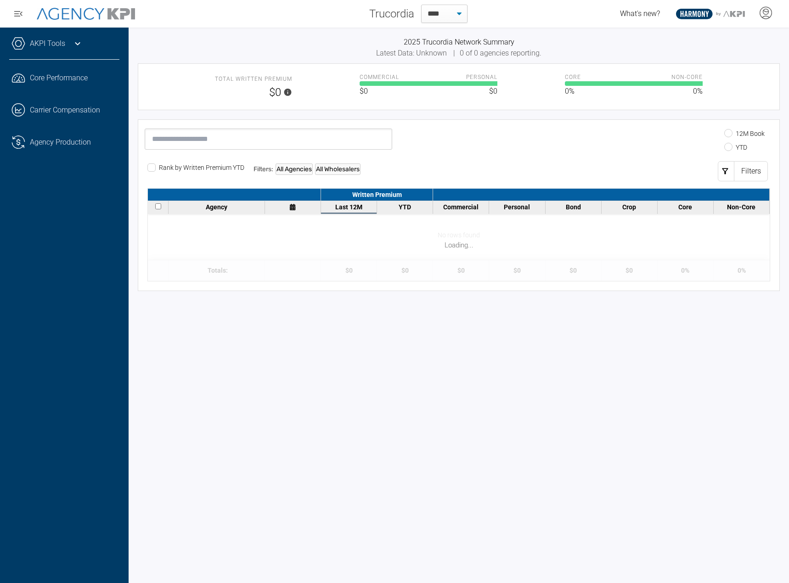 The image size is (789, 583). I want to click on div: All Wholesalers, so click(338, 169).